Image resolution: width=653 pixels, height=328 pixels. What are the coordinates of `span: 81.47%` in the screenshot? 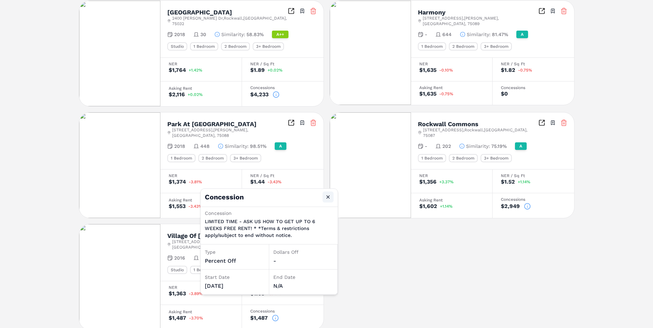 It's located at (500, 34).